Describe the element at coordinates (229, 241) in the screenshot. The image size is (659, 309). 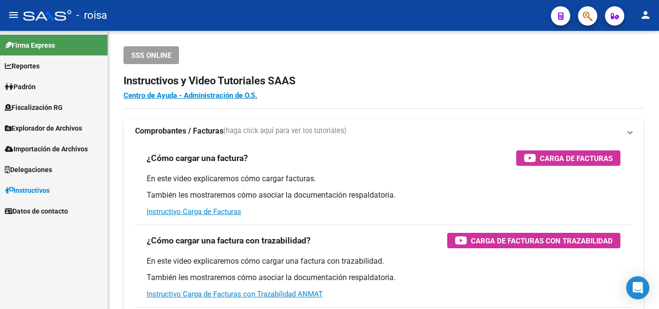
I see `h3: ¿Cómo cargar una factura con trazabilidad?` at that location.